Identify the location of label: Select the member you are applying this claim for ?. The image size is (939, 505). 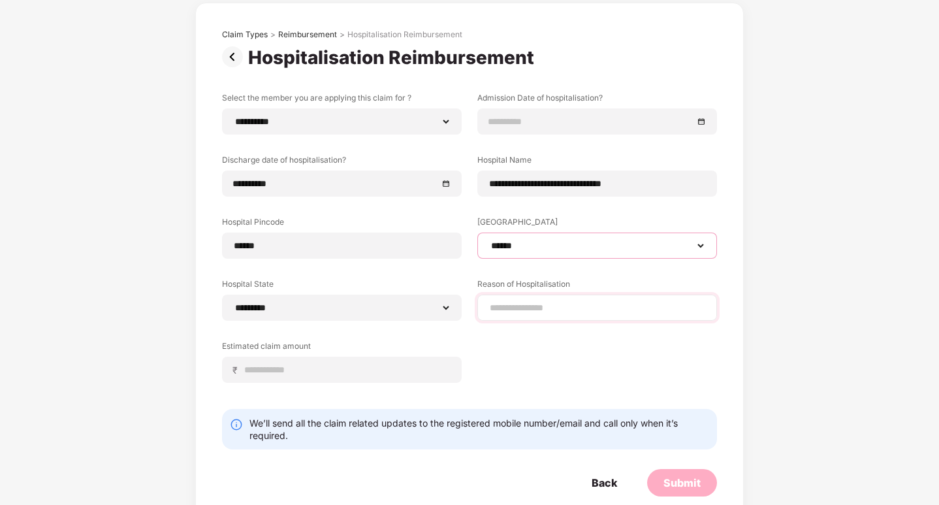
(341, 100).